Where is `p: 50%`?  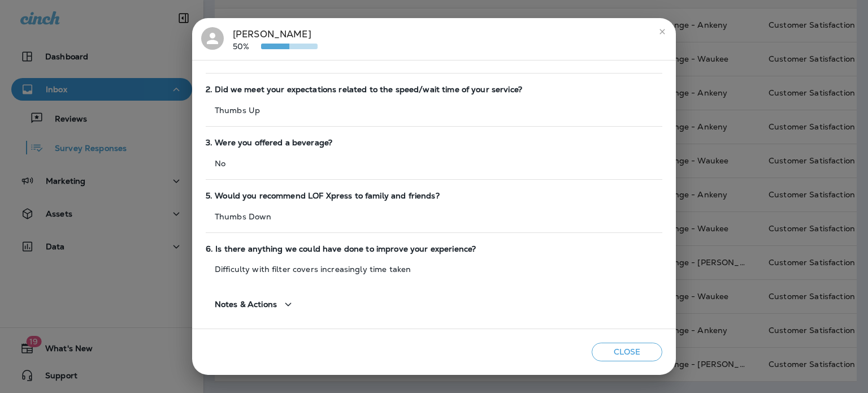 p: 50% is located at coordinates (247, 47).